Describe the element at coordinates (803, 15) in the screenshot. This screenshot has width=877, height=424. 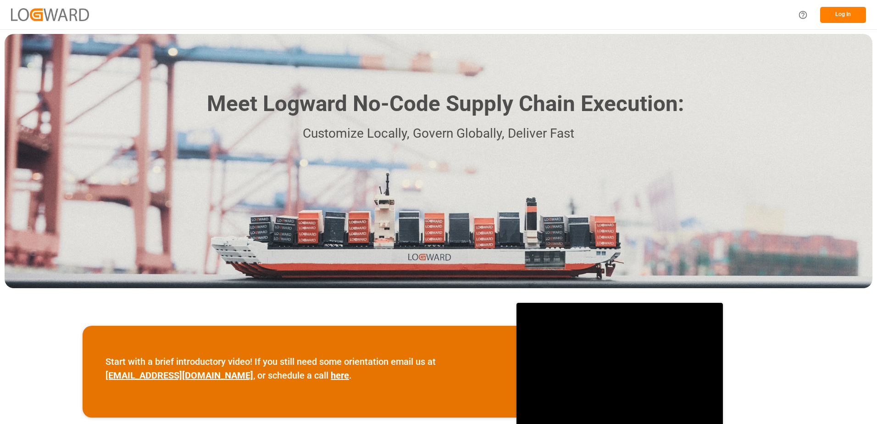
I see `button: Help Center` at that location.